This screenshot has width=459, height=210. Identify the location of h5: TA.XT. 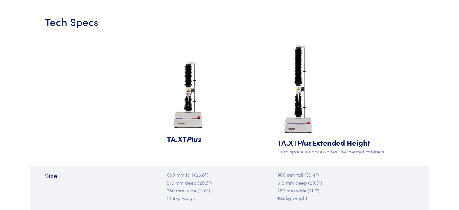
(196, 138).